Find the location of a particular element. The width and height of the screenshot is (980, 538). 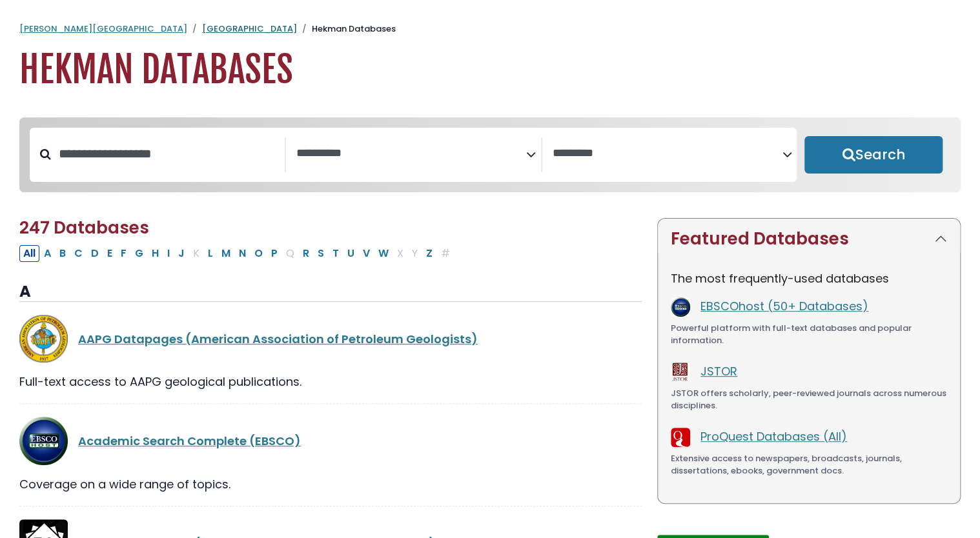

button: Filter Results B is located at coordinates (62, 254).